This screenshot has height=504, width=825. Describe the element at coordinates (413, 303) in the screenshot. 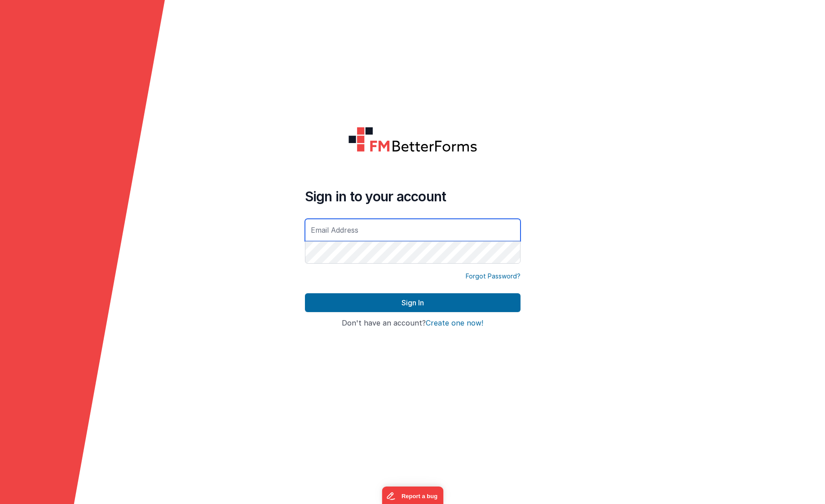

I see `button: Sign In` at that location.